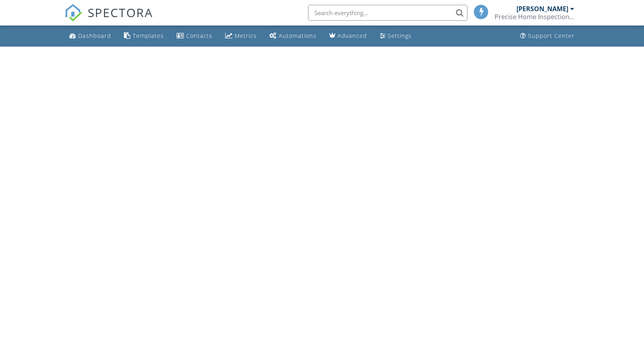  I want to click on div: Support Center, so click(551, 35).